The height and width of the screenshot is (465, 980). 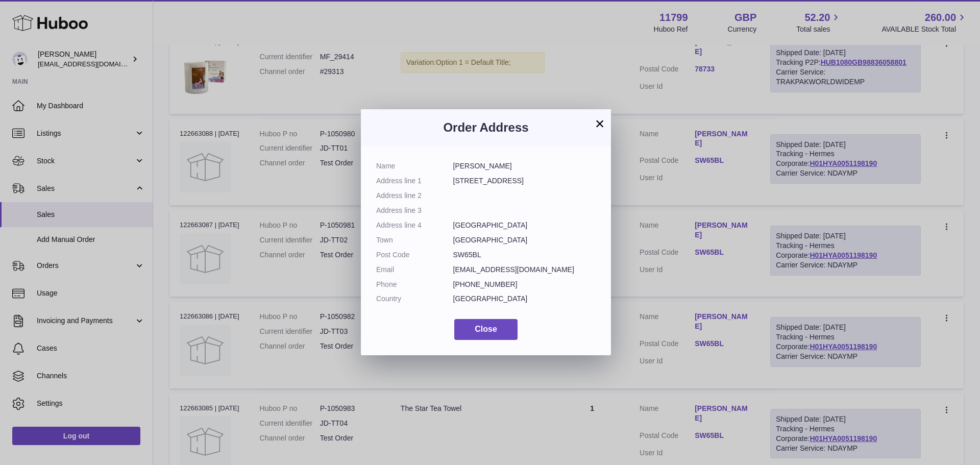 I want to click on dt: Address line 2, so click(x=414, y=196).